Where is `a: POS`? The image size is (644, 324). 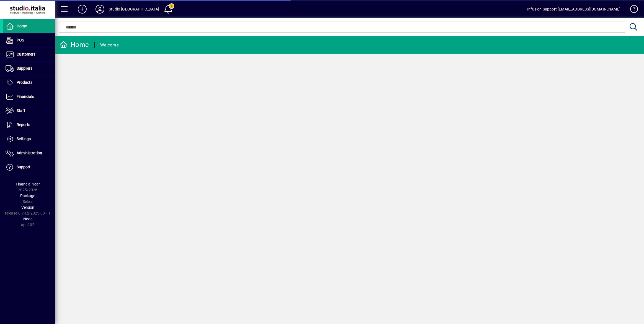
a: POS is located at coordinates (29, 40).